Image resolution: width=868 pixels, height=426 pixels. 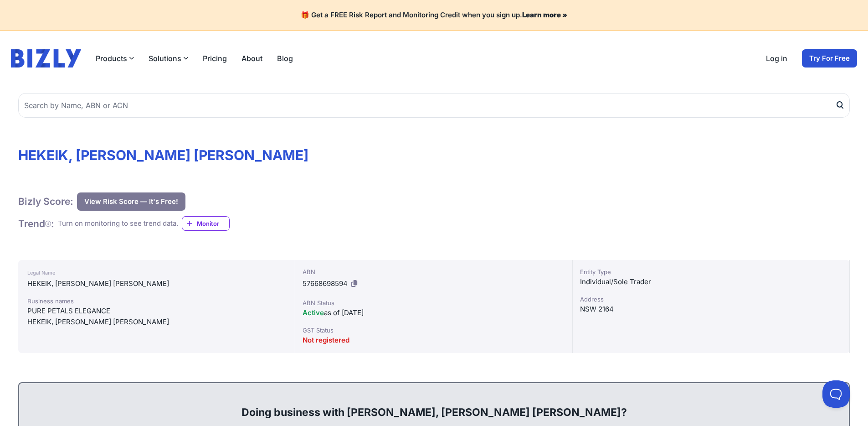 What do you see at coordinates (434, 15) in the screenshot?
I see `h4: 🎁 Get a FREE Risk Report and Monitoring Credit when you sign up.` at bounding box center [434, 15].